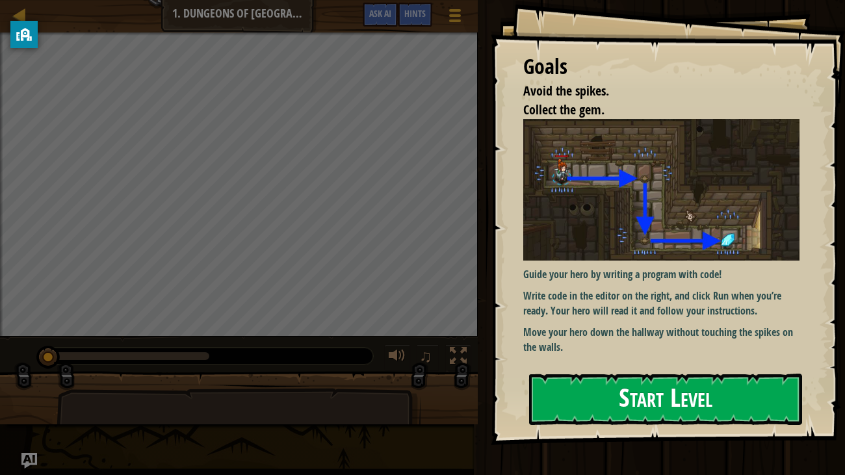 This screenshot has height=475, width=845. What do you see at coordinates (661, 303) in the screenshot?
I see `p: Write code in the editor on the right, and click Run when you’re ready. Your hero will read it an...` at bounding box center [661, 303].